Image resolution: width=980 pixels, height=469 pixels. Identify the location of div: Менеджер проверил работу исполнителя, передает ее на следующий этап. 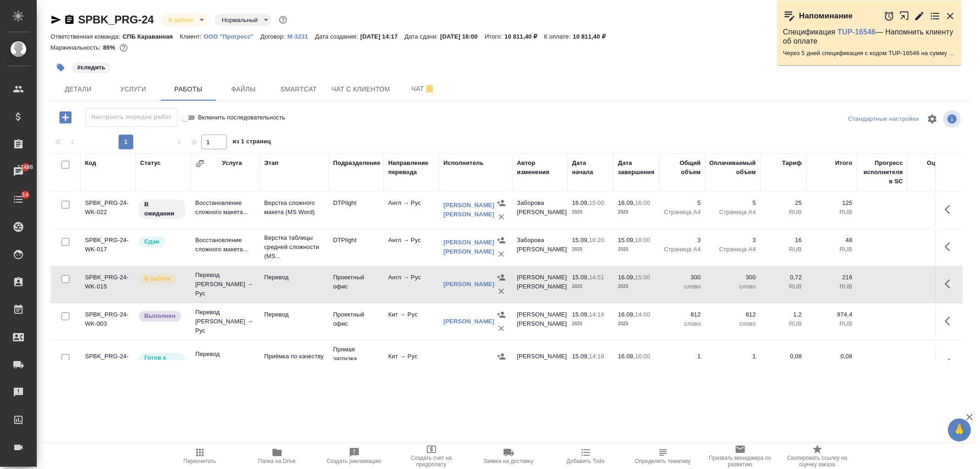
(161, 241).